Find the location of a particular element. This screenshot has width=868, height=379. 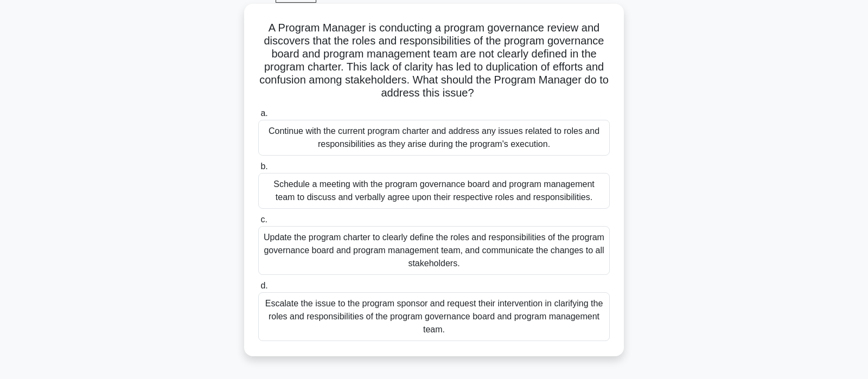

span: b. is located at coordinates (263, 166).